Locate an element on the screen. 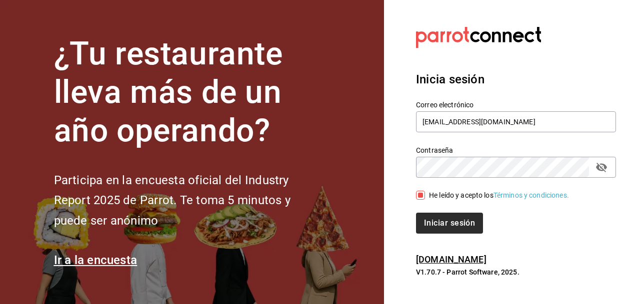 This screenshot has height=304, width=640. label: Correo electrónico is located at coordinates (516, 105).